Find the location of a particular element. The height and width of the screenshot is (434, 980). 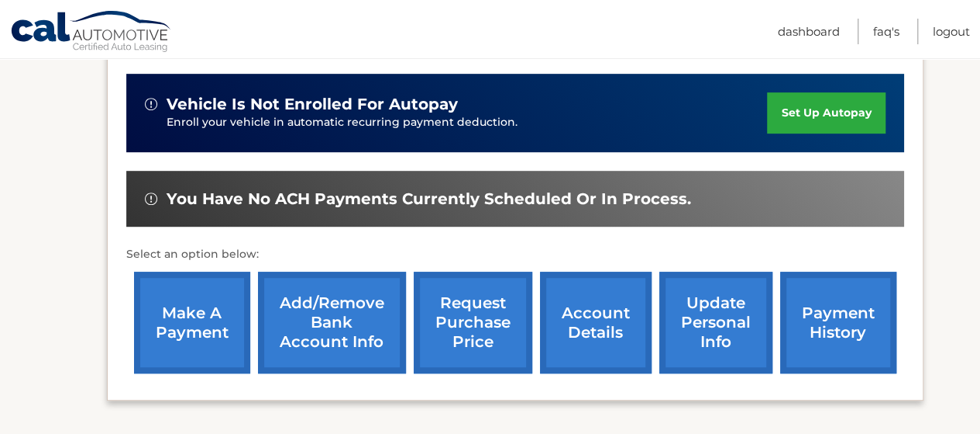

a: payment history is located at coordinates (838, 322).